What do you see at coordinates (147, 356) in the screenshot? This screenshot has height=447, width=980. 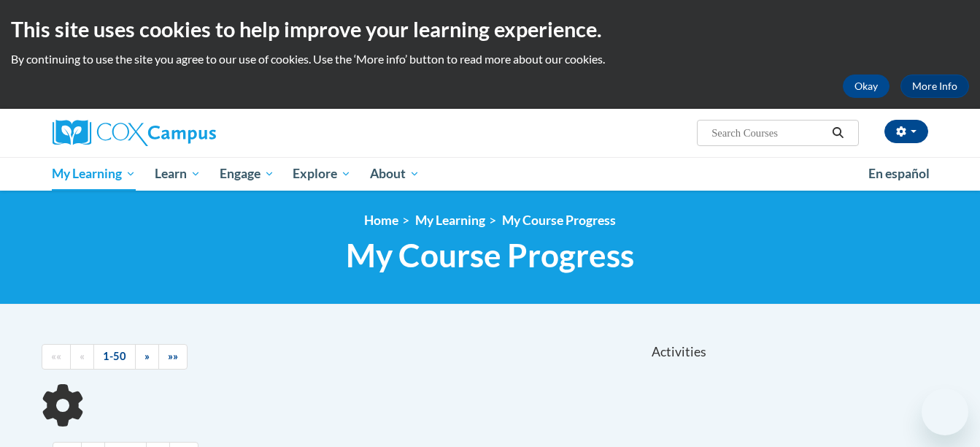 I see `a: Next` at bounding box center [147, 356].